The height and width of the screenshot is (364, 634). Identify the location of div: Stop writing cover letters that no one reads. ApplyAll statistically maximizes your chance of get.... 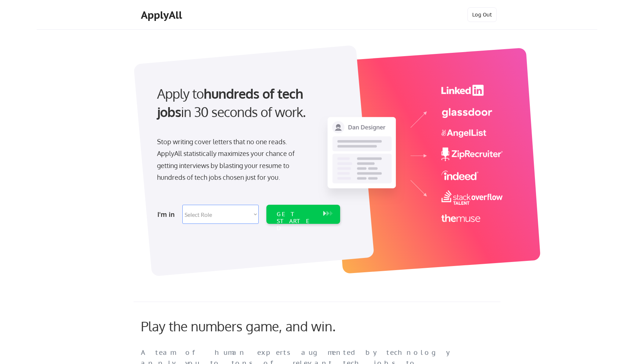
(232, 159).